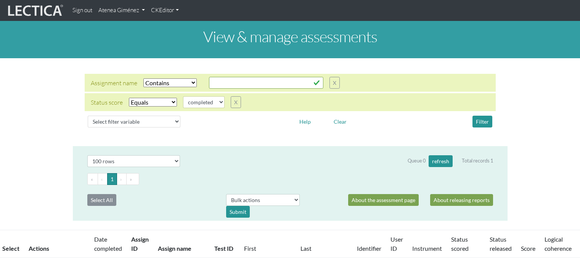  Describe the element at coordinates (461, 200) in the screenshot. I see `a: About releasing reports` at that location.